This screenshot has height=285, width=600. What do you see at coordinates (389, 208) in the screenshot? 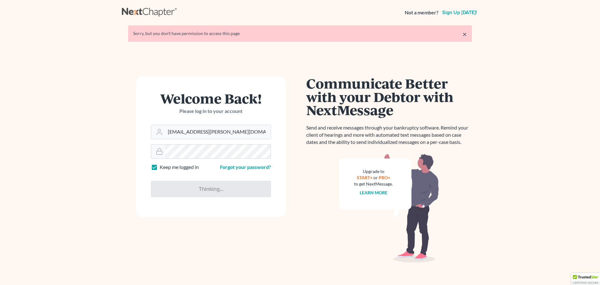
I see `img: nextmessage_bg-59042aed3d76b12b5cd301f8e5b87938c9018125f34e5fa2b7a6b67550977c72.svg` at bounding box center [389, 208].